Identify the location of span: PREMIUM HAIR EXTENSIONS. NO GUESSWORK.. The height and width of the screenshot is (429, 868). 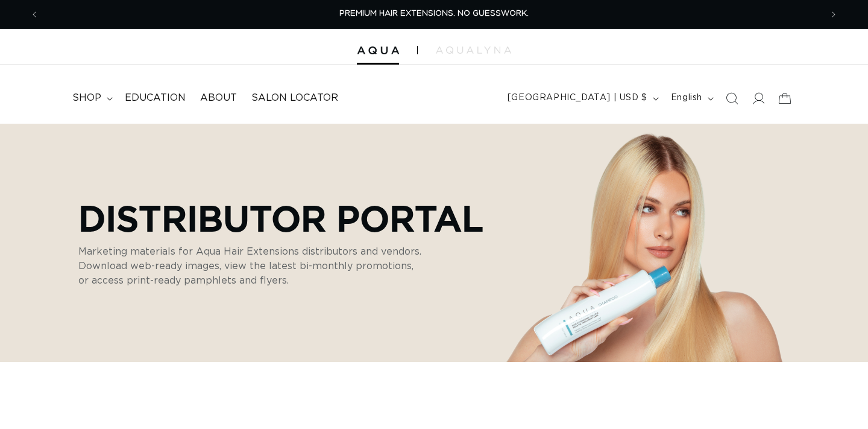
(434, 13).